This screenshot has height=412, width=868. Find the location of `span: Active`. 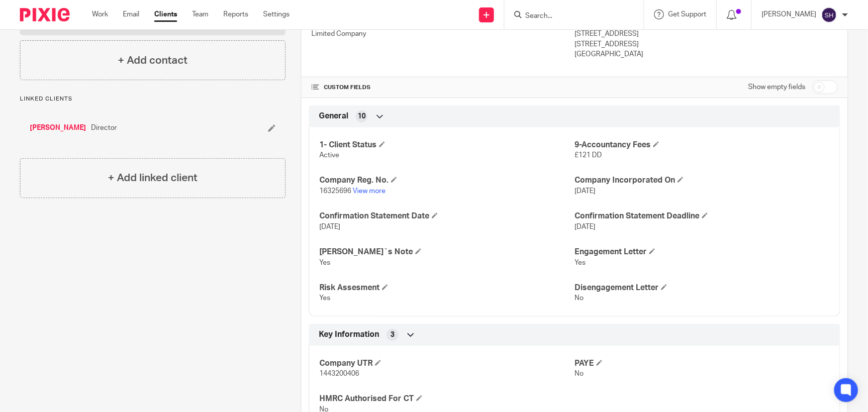

span: Active is located at coordinates (329, 155).